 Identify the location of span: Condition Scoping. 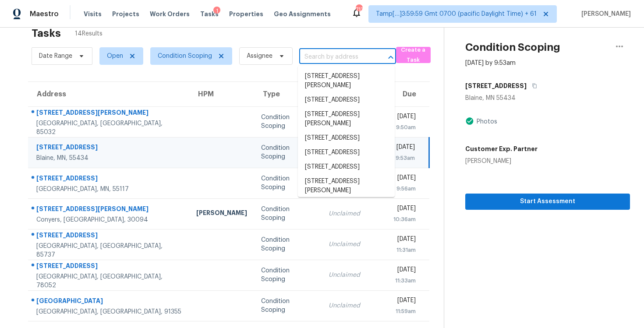
(185, 56).